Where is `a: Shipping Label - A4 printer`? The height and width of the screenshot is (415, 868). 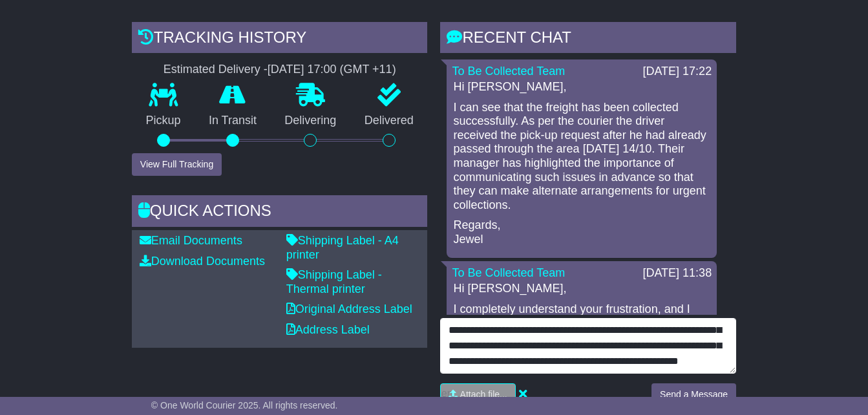
a: Shipping Label - A4 printer is located at coordinates (343, 248).